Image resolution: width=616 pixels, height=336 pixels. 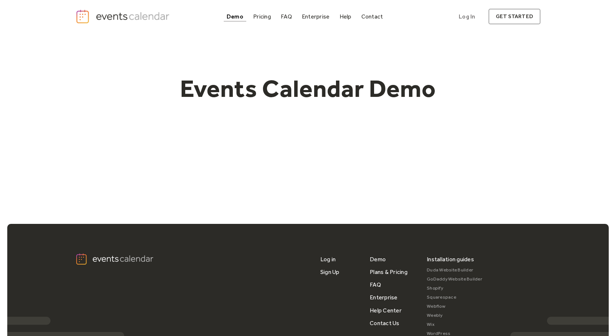 I want to click on div: Enterprise, so click(x=316, y=16).